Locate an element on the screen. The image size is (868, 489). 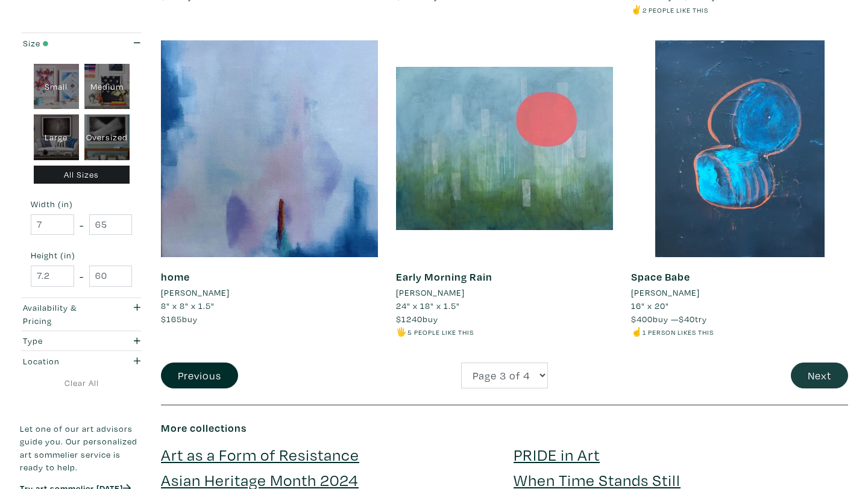
button: Previous is located at coordinates (199, 375).